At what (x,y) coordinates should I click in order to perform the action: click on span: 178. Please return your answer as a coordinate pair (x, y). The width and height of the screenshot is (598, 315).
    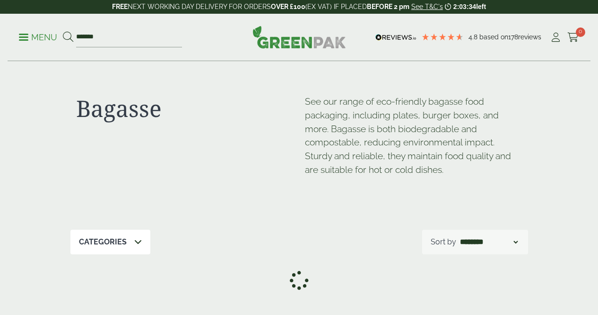
    Looking at the image, I should click on (513, 37).